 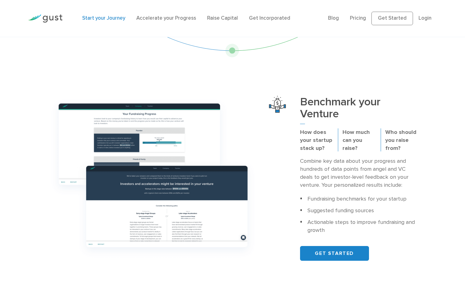 I want to click on li: Actionable steps to improve fundraising and growth, so click(x=359, y=227).